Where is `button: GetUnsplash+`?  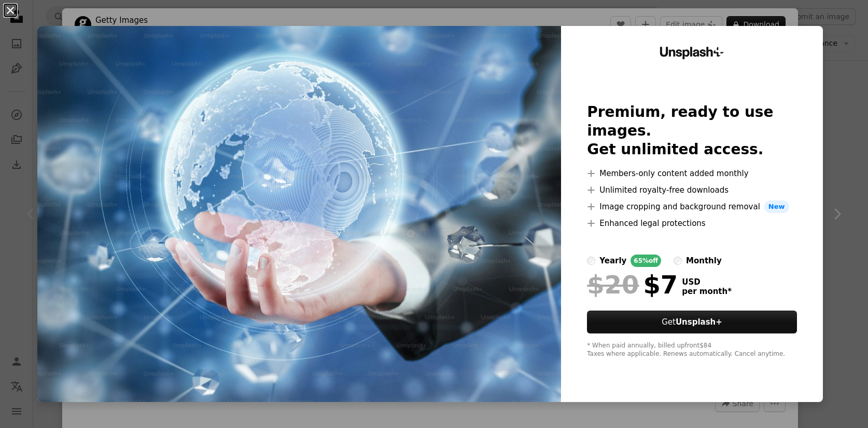
button: GetUnsplash+ is located at coordinates (691, 322).